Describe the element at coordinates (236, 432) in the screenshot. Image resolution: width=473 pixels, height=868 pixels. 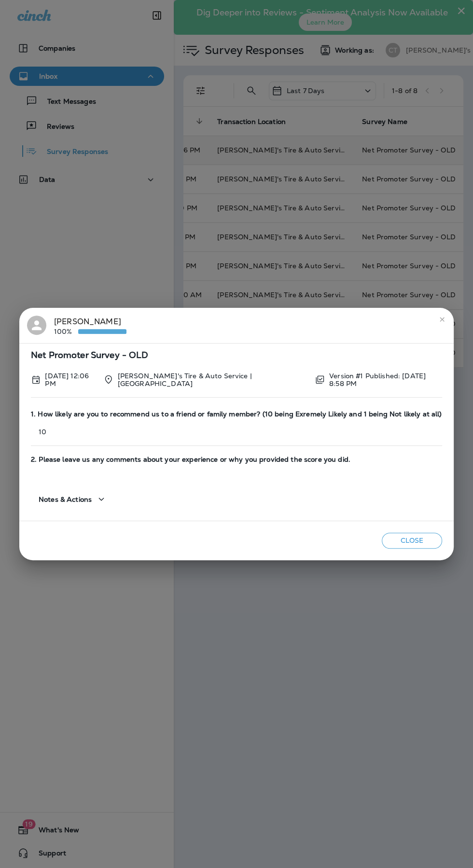
I see `p: 10` at that location.